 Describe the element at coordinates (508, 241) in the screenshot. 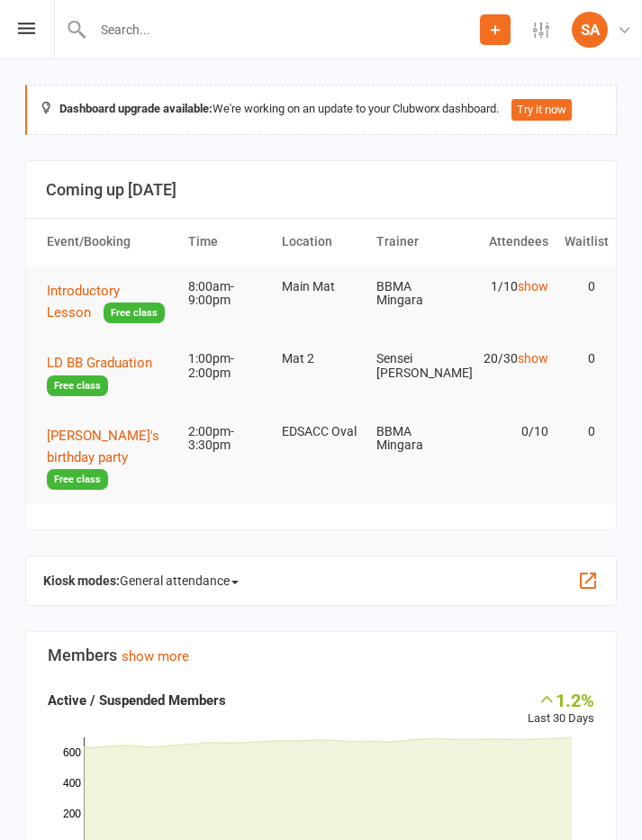

I see `th: Attendees` at that location.